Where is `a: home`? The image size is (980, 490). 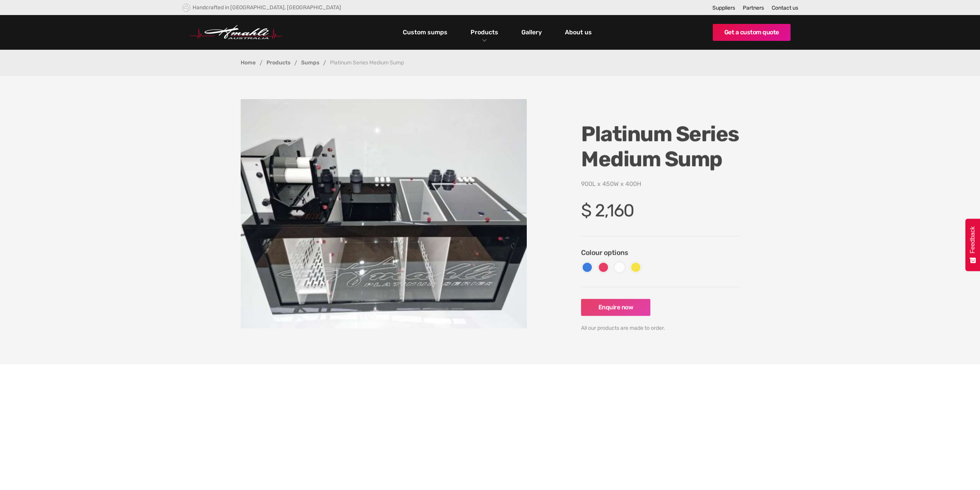 a: home is located at coordinates (236, 32).